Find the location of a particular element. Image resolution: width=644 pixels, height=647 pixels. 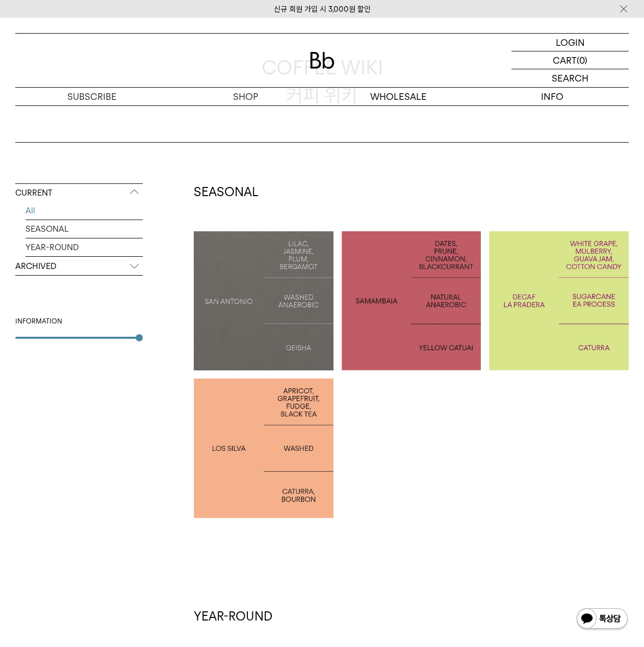

a: 브라질 사맘바이아BRAZIL SAMAMBAIA is located at coordinates (412, 301).